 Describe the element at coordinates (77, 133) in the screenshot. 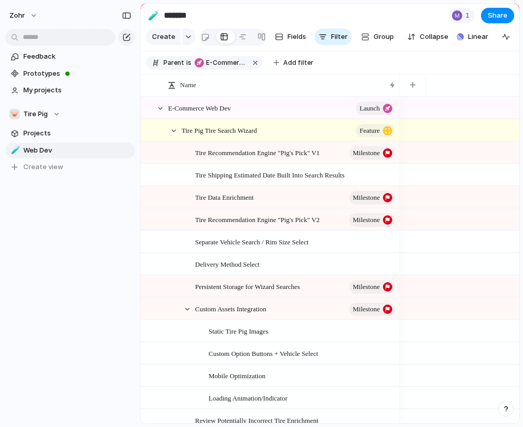

I see `span: Projects` at that location.